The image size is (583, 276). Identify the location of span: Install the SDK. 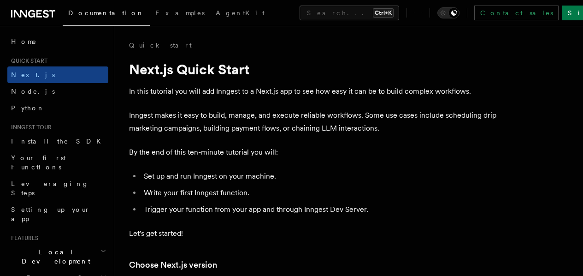
(59, 141).